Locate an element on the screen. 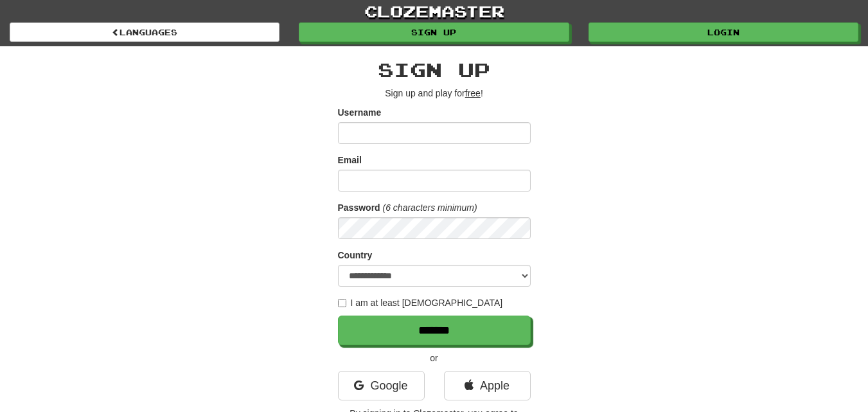 The height and width of the screenshot is (412, 868). label: Username is located at coordinates (360, 112).